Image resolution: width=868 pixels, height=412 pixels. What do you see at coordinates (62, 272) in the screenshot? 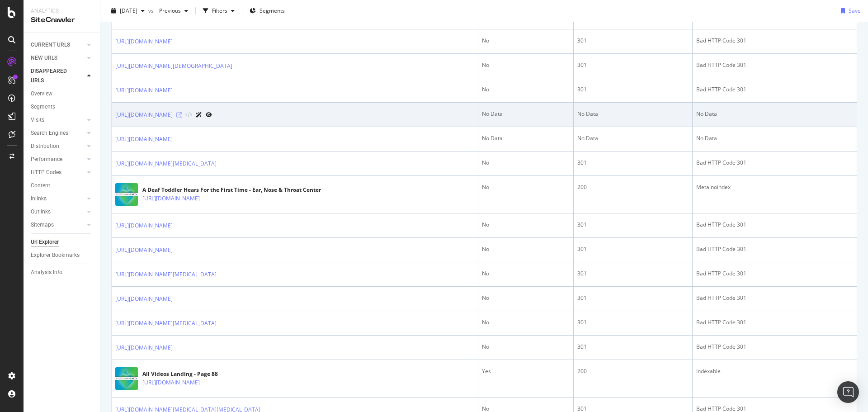
I see `a: Analysis Info` at bounding box center [62, 272].